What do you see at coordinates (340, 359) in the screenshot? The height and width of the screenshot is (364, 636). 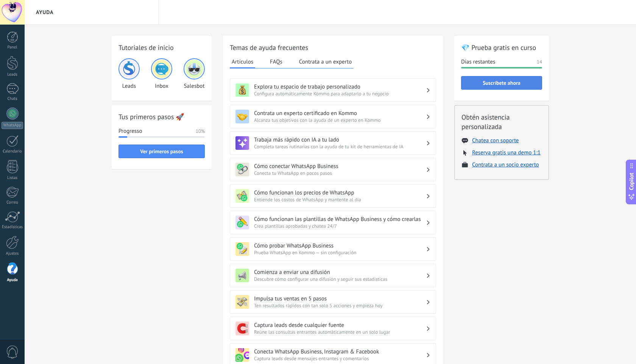 I see `span: Captura leads desde mensajes entrantes y comentarios` at bounding box center [340, 359].